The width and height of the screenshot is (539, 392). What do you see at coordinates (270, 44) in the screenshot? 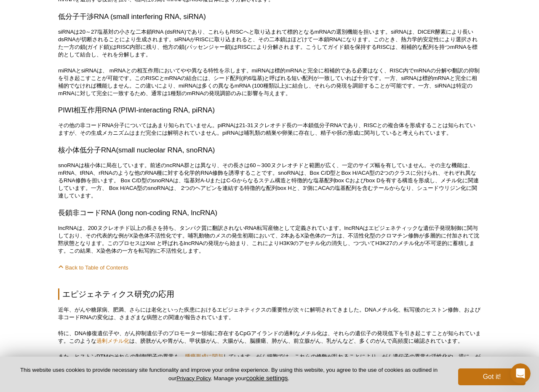
I see `p: siRNAは20～27塩基対の小さな二本鎖RNA (dsRNA)であり、これらもRISCへと取り込まれて標的となるmRNAの選別機能を担います。siRNAは、DICER酵素により長いdsRNAが...` at bounding box center [270, 44].